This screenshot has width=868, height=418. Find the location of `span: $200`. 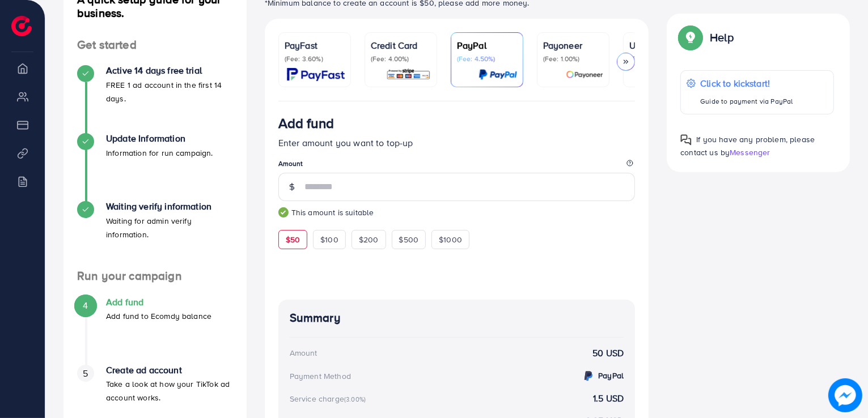

span: $200 is located at coordinates (369, 240).